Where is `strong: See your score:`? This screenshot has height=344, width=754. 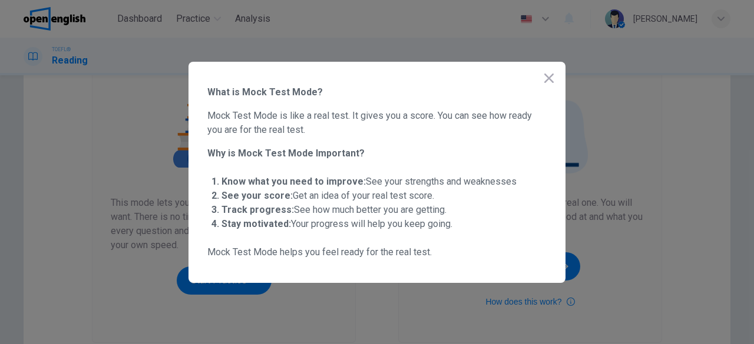 strong: See your score: is located at coordinates (257, 195).